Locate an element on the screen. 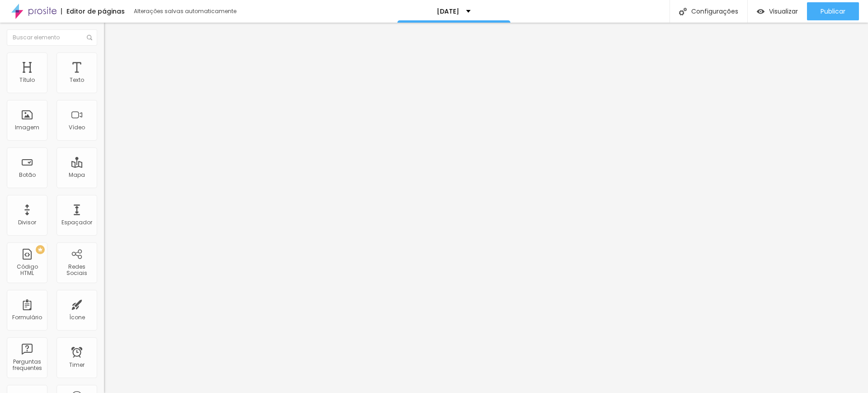  div: Redes Sociais is located at coordinates (76, 270).